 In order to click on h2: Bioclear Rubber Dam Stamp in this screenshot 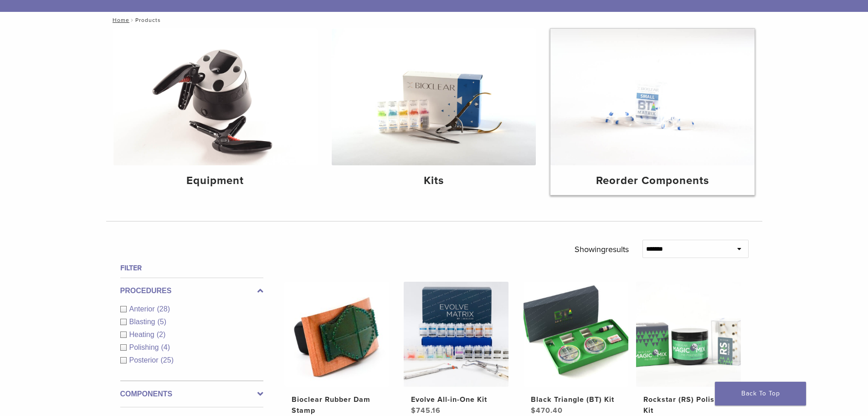, I will do `click(337, 405)`.